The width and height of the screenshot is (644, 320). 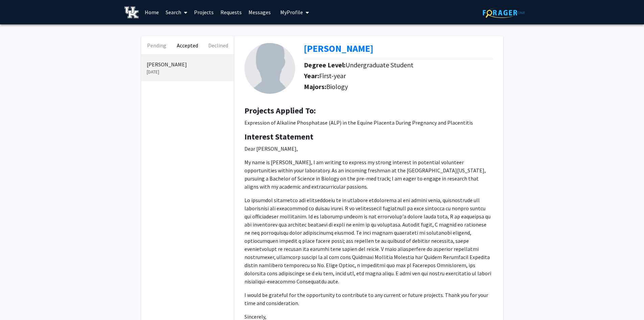 I want to click on a: Projects, so click(x=204, y=12).